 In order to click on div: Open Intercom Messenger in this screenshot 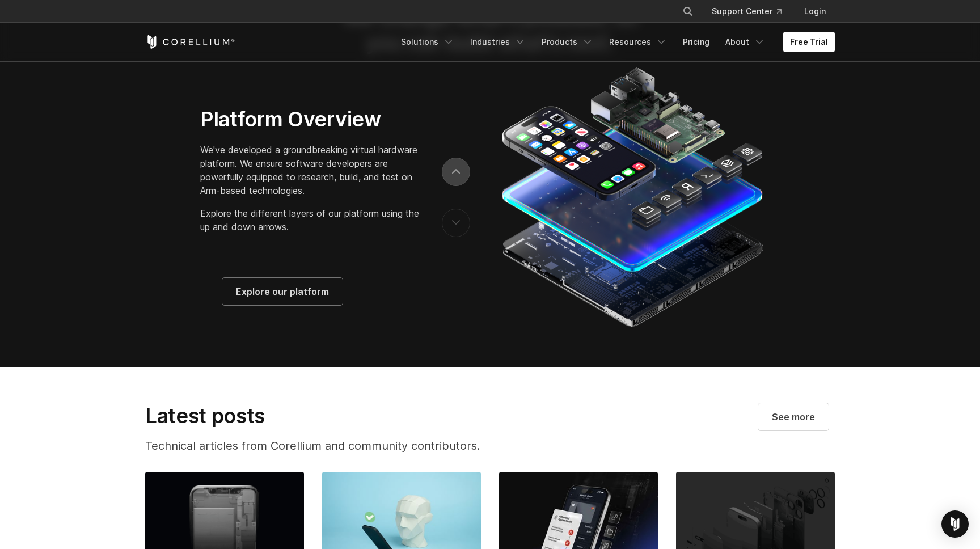, I will do `click(955, 524)`.